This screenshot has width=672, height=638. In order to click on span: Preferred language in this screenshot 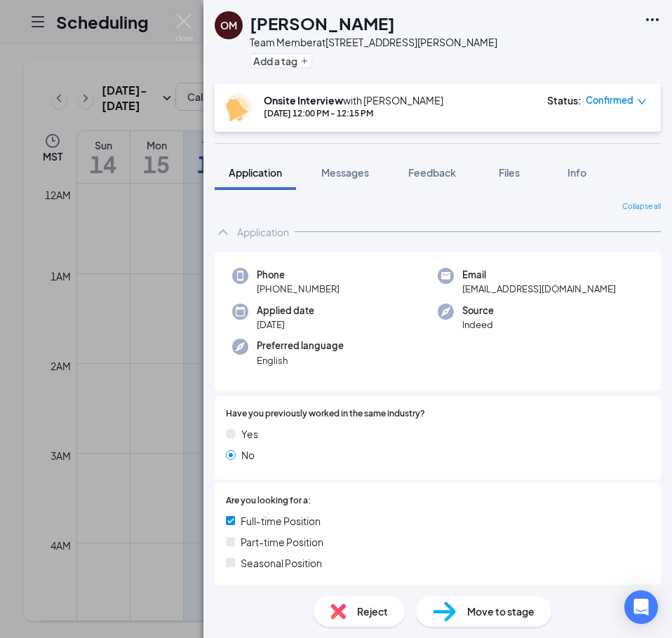, I will do `click(300, 346)`.